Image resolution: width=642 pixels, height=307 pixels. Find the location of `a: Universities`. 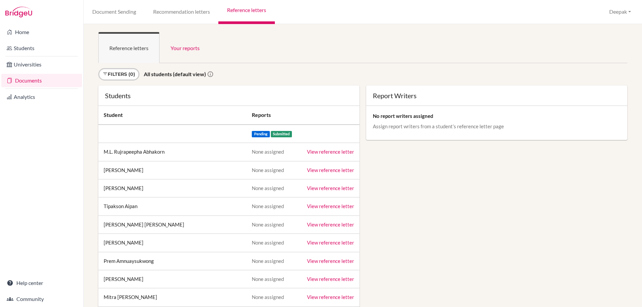

a: Universities is located at coordinates (41, 65).